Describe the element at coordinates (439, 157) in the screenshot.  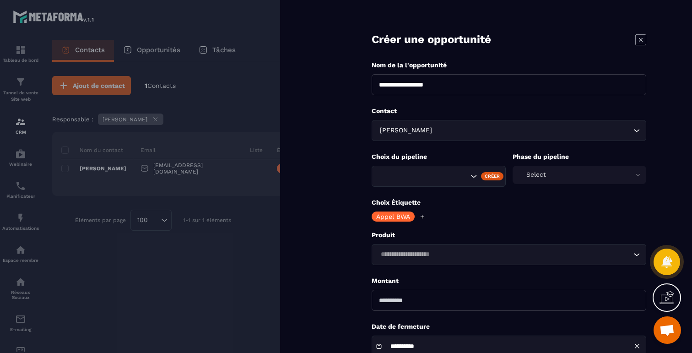
I see `p: Choix du pipeline` at that location.